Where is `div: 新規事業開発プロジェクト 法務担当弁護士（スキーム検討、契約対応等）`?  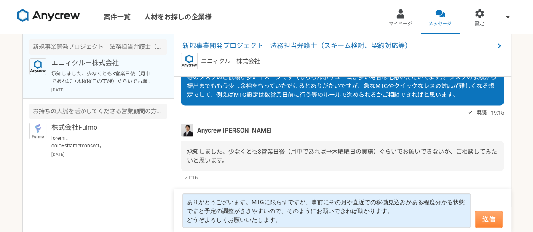 div: 新規事業開発プロジェクト 法務担当弁護士（スキーム検討、契約対応等） is located at coordinates (98, 47).